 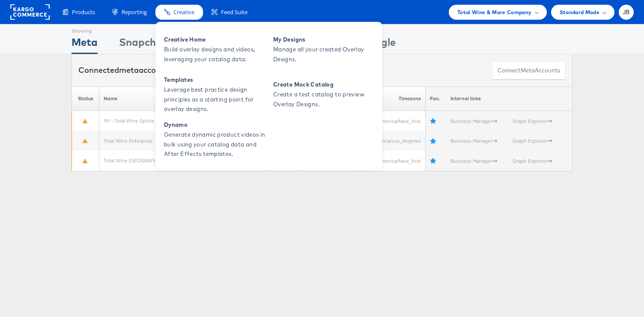 What do you see at coordinates (392, 141) in the screenshot?
I see `td: America/Los_Angeles` at bounding box center [392, 141].